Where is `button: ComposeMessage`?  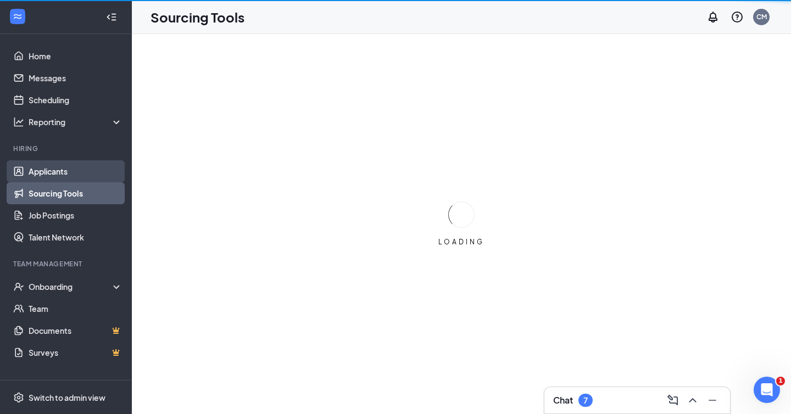
button: ComposeMessage is located at coordinates (673, 401).